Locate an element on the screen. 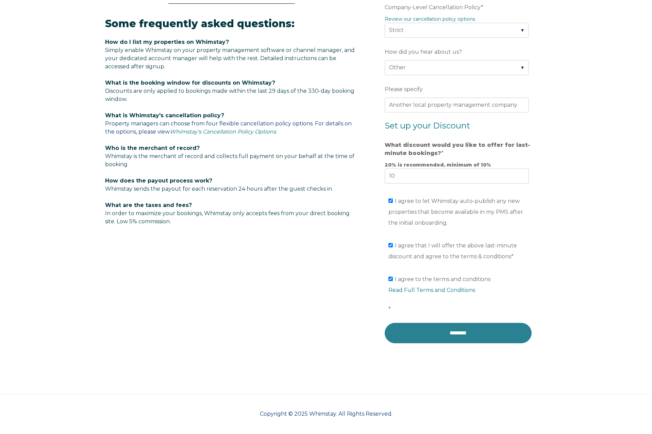 This screenshot has width=652, height=434. span: What are the taxes and fees? is located at coordinates (148, 205).